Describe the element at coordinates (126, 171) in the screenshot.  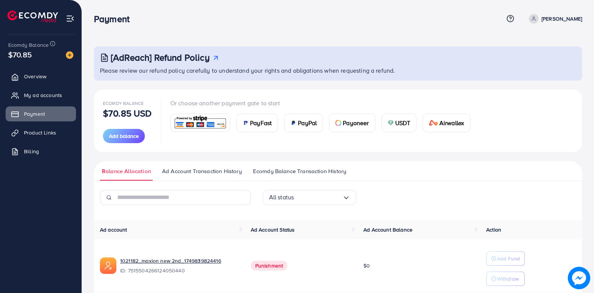
I see `span: Balance Allocation` at that location.